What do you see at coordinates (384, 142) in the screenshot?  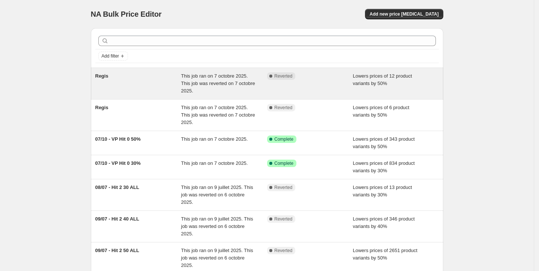 I see `span: Lowers prices of 343 product variants by 50%` at bounding box center [384, 142].